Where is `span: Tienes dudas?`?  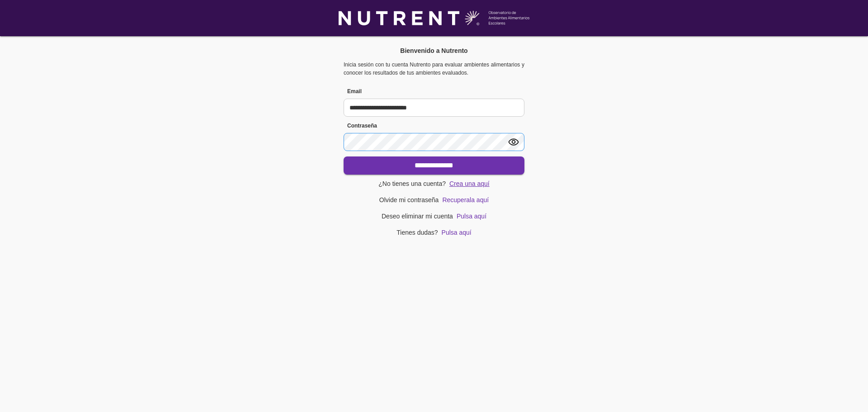 span: Tienes dudas? is located at coordinates (417, 233).